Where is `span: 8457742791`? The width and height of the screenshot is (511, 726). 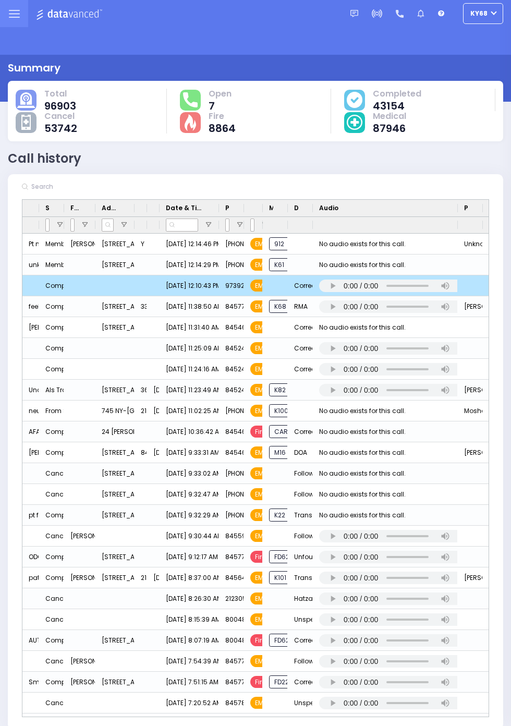
span: 8457742791 is located at coordinates (244, 681).